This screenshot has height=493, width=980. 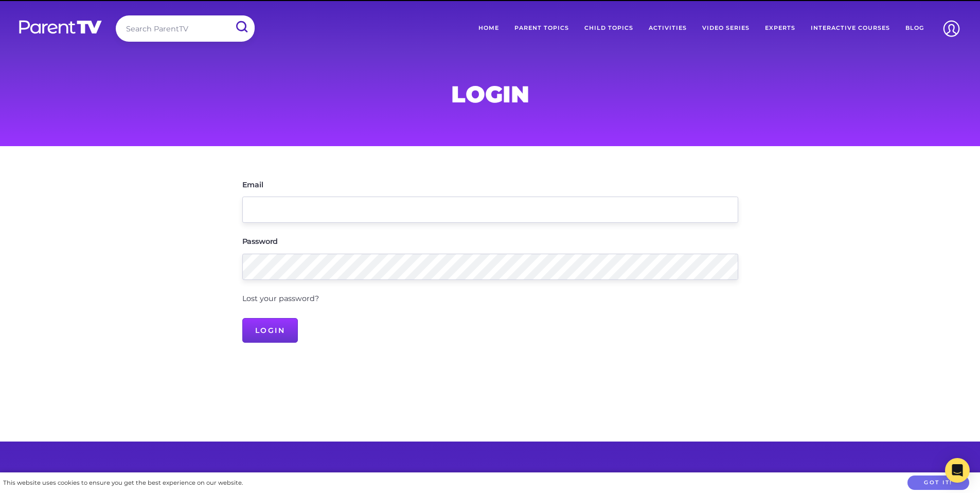 I want to click on div: Open Intercom Messenger, so click(x=957, y=470).